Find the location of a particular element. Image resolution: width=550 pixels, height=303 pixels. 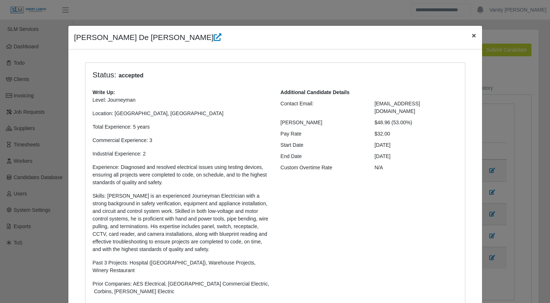

div: $48.96 (53.00%) is located at coordinates (416, 122).